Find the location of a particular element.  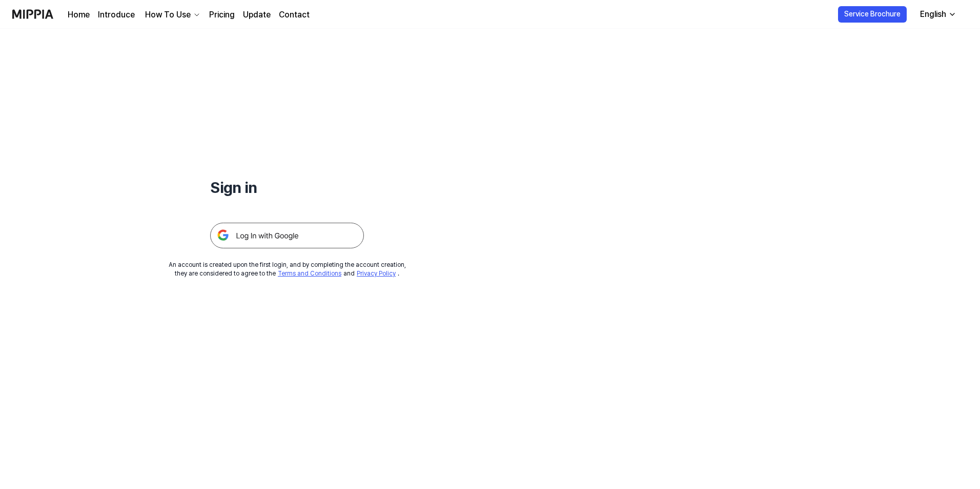

a: Introduce is located at coordinates (117, 15).